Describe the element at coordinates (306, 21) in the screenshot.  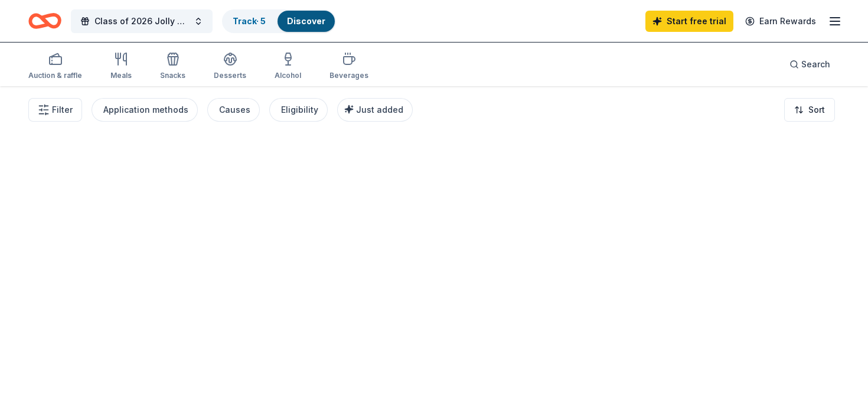
I see `a: Discover` at that location.